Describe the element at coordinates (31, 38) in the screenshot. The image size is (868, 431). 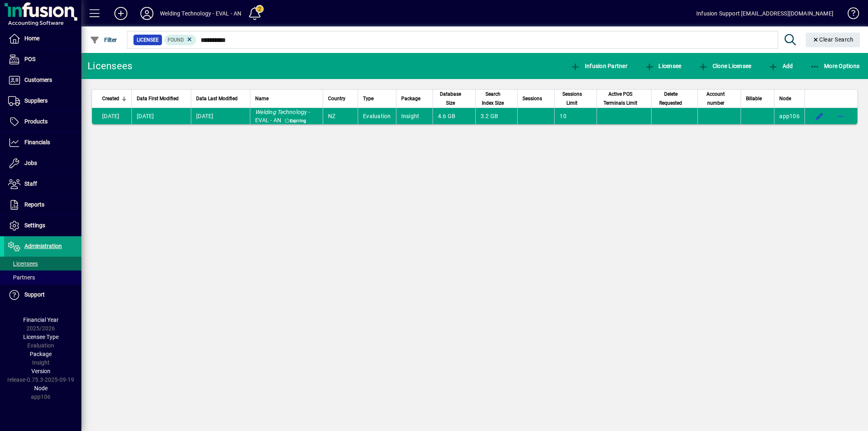
I see `span: Home` at that location.